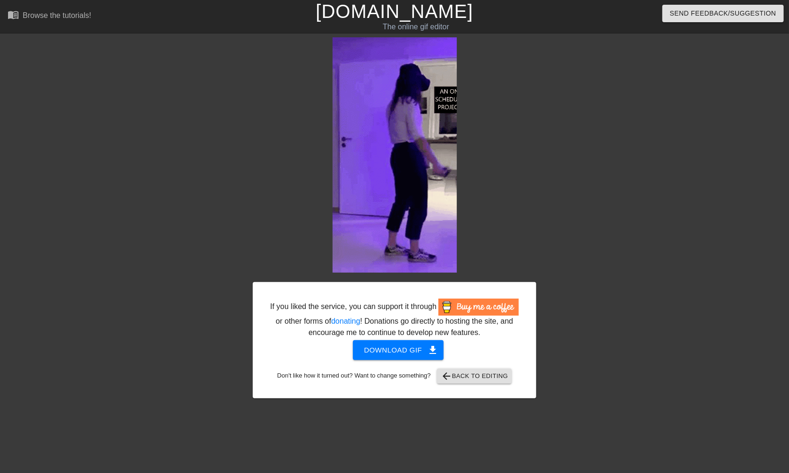 This screenshot has width=789, height=473. What do you see at coordinates (479, 307) in the screenshot?
I see `img: Buy Me A Coffee` at bounding box center [479, 307].